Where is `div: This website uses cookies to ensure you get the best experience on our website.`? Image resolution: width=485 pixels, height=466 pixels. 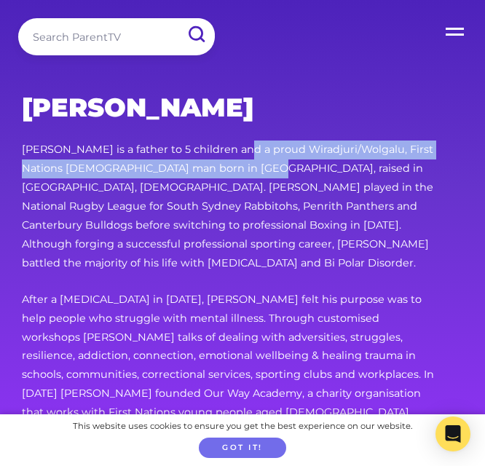
div: This website uses cookies to ensure you get the best experience on our website. is located at coordinates (242, 426).